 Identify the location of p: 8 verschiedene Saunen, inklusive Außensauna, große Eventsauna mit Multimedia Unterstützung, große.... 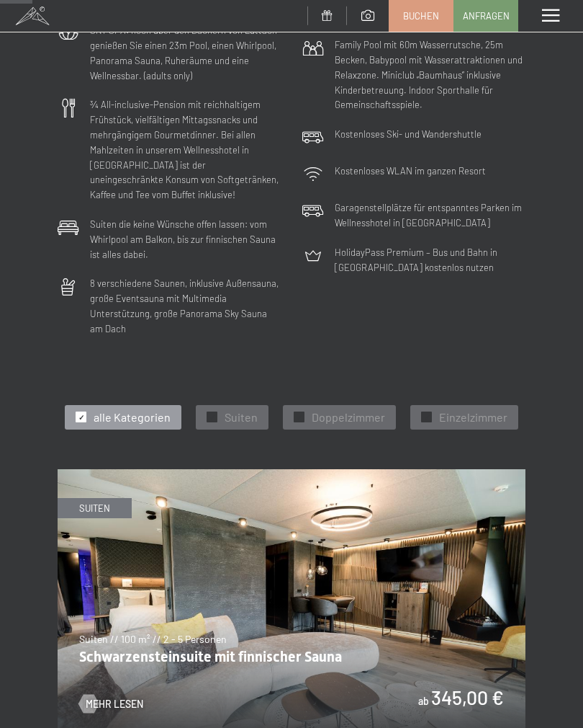
(185, 306).